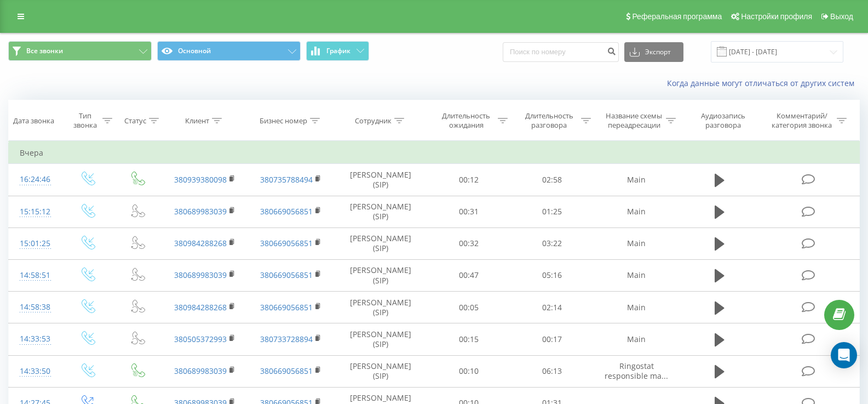 This screenshot has height=404, width=868. Describe the element at coordinates (634, 120) in the screenshot. I see `div: Название схемы переадресации` at that location.